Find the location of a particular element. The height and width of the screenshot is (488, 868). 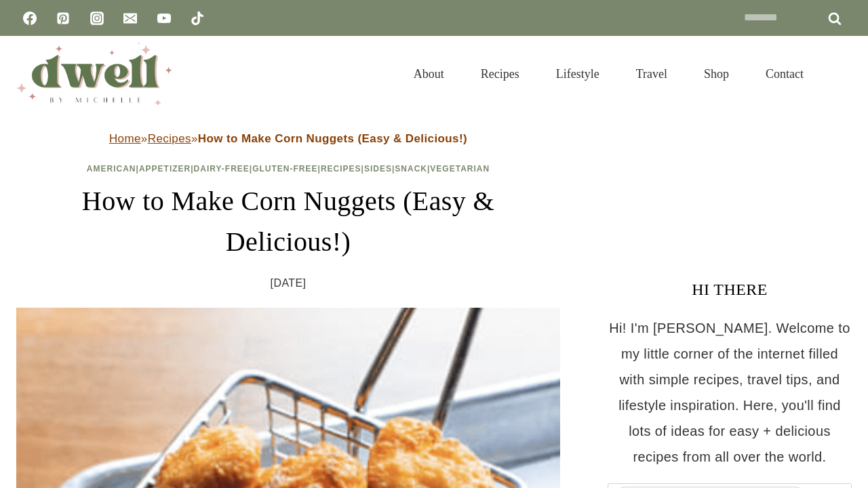

a: Sides is located at coordinates (378, 169).